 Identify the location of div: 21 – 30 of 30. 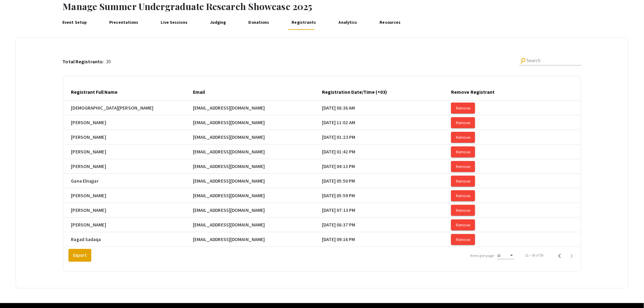
(535, 255).